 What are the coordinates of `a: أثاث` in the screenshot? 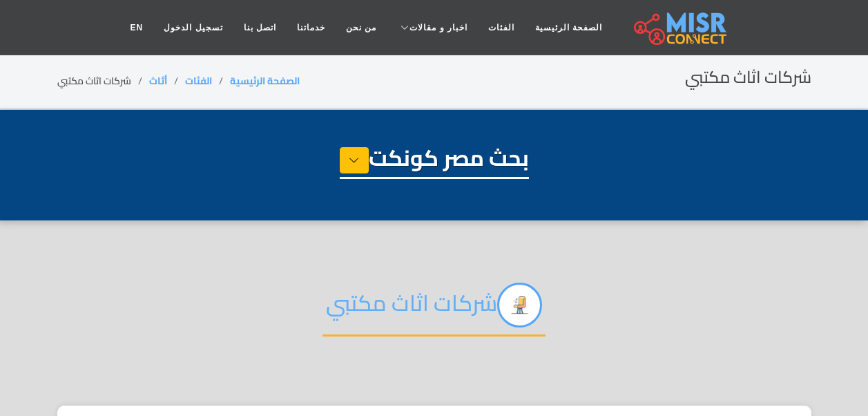 It's located at (158, 81).